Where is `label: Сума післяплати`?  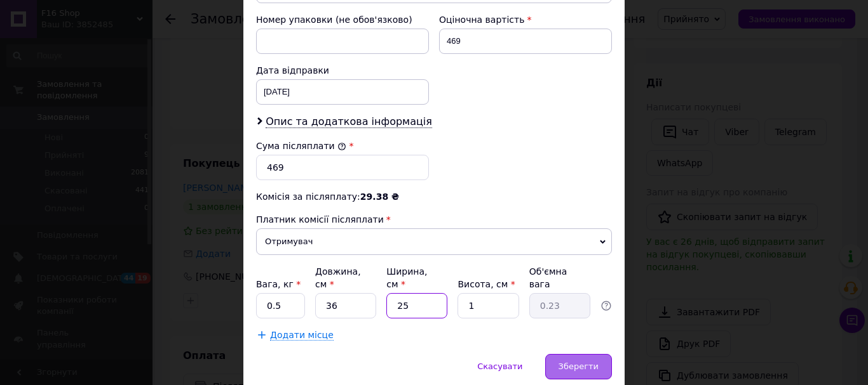
label: Сума післяплати is located at coordinates (301, 146).